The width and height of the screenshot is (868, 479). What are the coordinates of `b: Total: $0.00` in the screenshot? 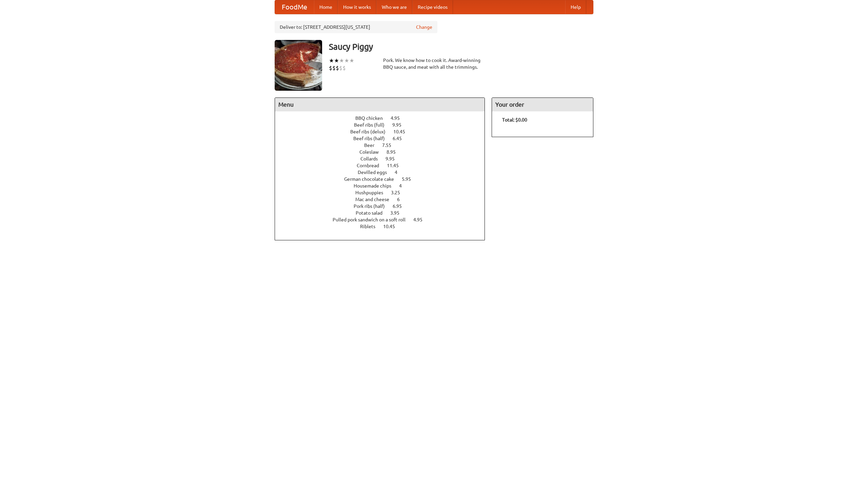 It's located at (515, 120).